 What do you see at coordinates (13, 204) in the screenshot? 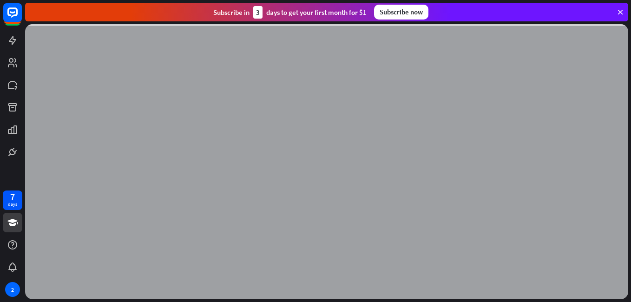
I see `div: days` at bounding box center [13, 204].